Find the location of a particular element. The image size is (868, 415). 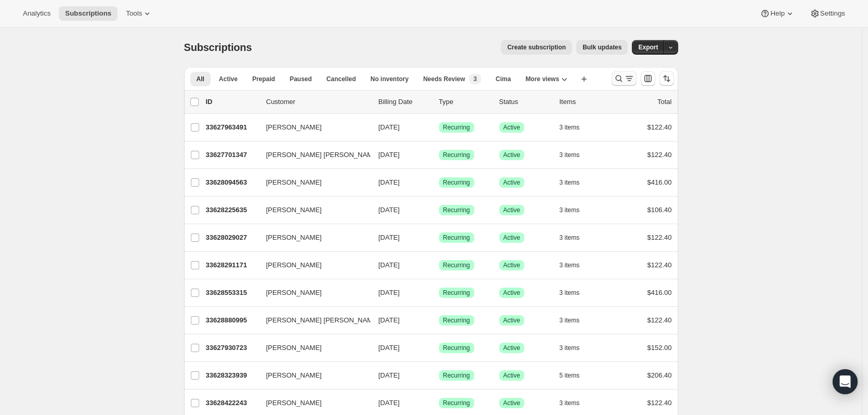

span: 3 is located at coordinates (475, 79).